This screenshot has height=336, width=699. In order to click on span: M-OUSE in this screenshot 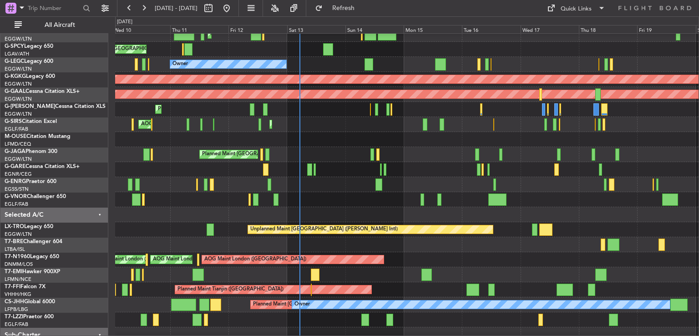, I will do `click(15, 136)`.